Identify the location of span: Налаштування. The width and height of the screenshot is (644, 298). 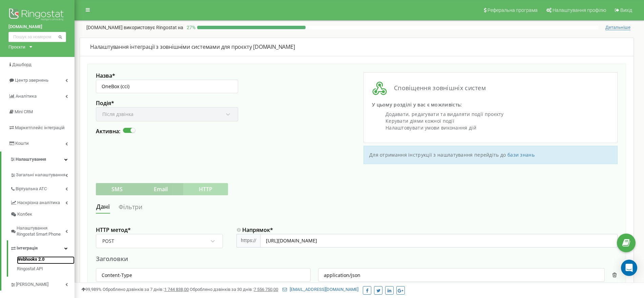
(30, 159).